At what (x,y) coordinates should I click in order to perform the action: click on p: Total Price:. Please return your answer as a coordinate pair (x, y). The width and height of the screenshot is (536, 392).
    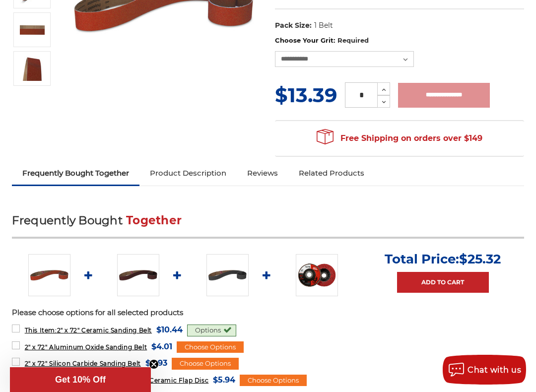
    Looking at the image, I should click on (443, 259).